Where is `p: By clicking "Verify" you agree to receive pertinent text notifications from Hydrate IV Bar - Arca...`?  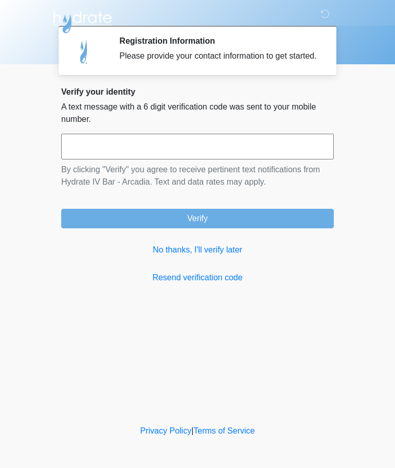
p: By clicking "Verify" you agree to receive pertinent text notifications from Hydrate IV Bar - Arca... is located at coordinates (198, 176).